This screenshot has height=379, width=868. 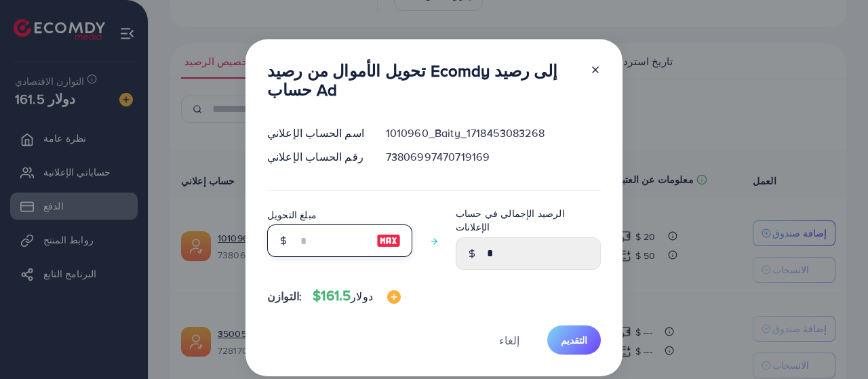 What do you see at coordinates (316, 156) in the screenshot?
I see `div: رقم الحساب الإعلاني` at bounding box center [316, 156].